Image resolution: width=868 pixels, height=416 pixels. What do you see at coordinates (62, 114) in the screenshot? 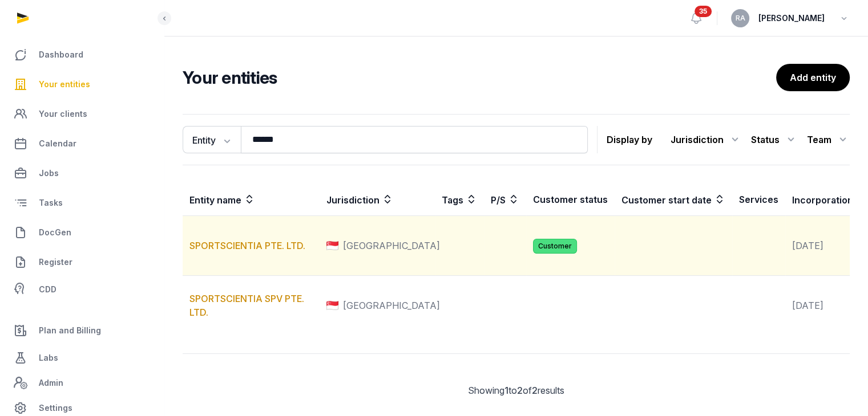
I see `span: Your clients` at bounding box center [62, 114].